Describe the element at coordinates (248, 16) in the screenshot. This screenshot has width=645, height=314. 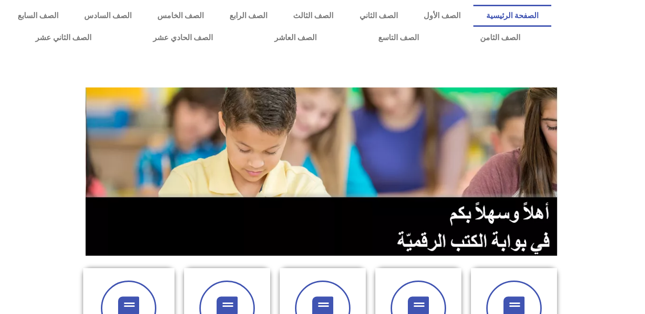
I see `a: الصف الرابع` at that location.